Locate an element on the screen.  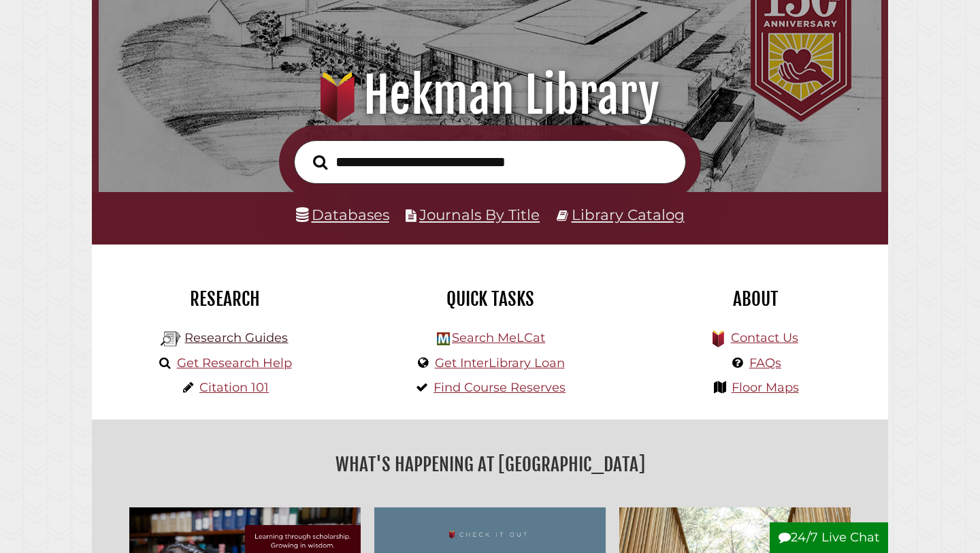
a: Get Research Help is located at coordinates (234, 363).